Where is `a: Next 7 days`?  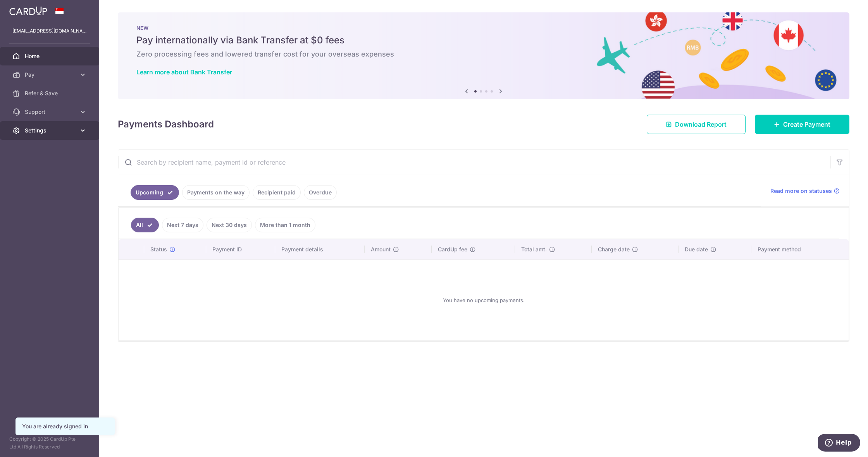
a: Next 7 days is located at coordinates (183, 225).